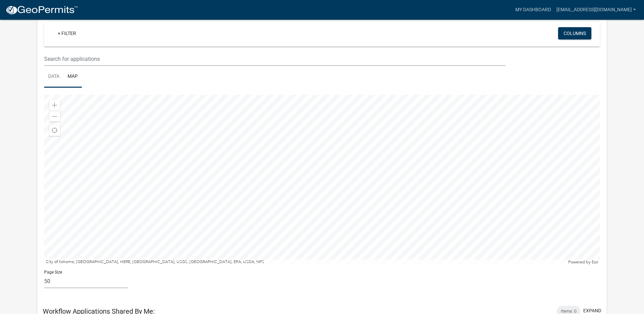 This screenshot has height=314, width=644. I want to click on a: Data, so click(54, 77).